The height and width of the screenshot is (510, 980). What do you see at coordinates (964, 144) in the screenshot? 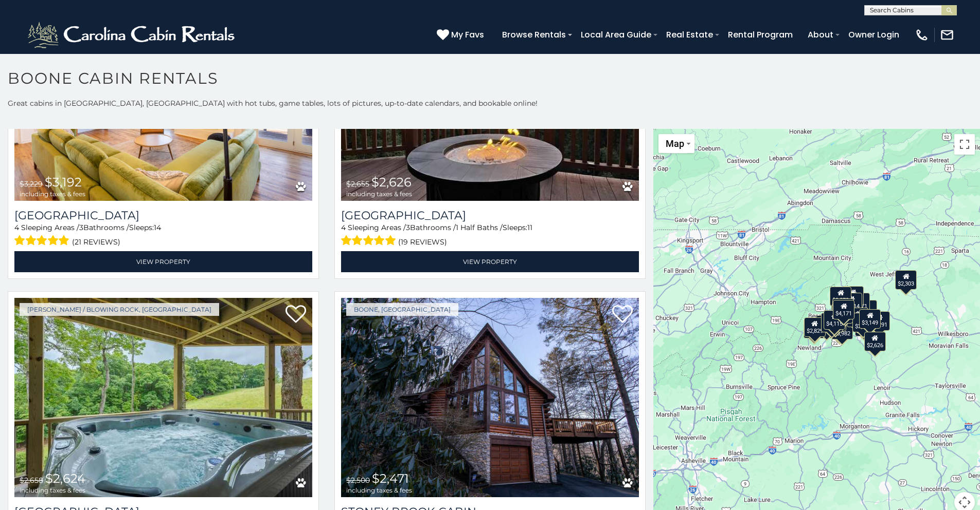
I see `button: Toggle fullscreen view` at bounding box center [964, 144].